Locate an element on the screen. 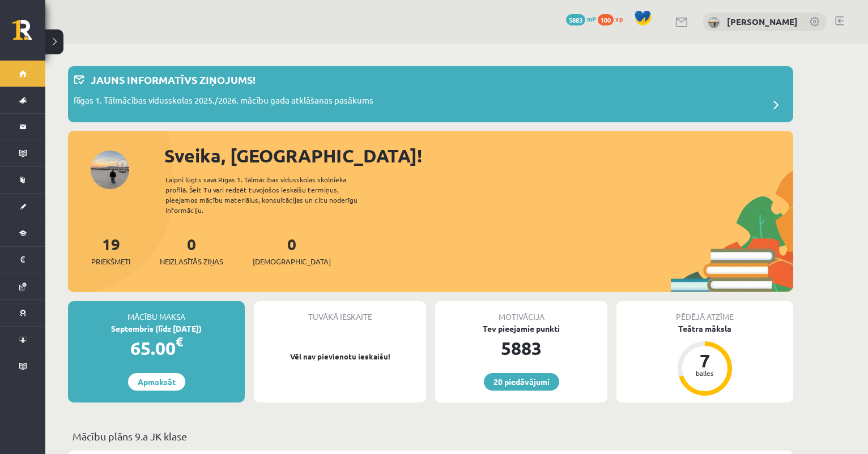 The height and width of the screenshot is (454, 868). a: Rīgas 1. Tālmācības vidusskola is located at coordinates (29, 34).